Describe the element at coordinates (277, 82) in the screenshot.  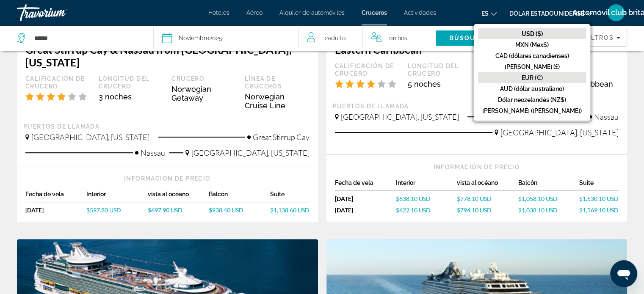
I see `div: Línea de cruceros` at that location.